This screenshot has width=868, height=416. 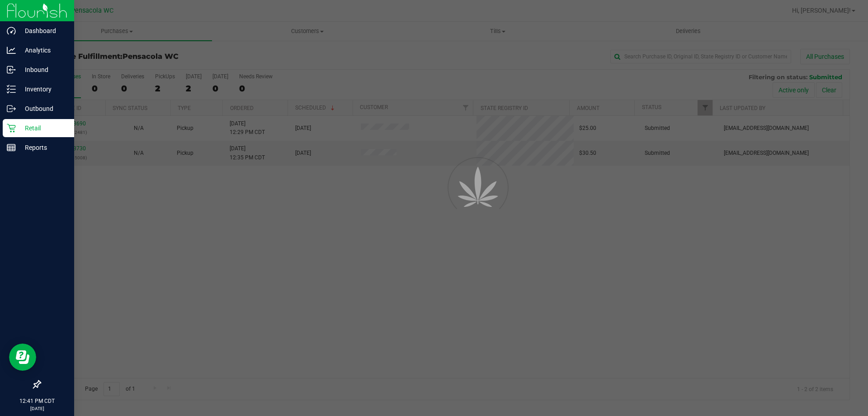 I want to click on inline-svg: Outbound, so click(x=12, y=109).